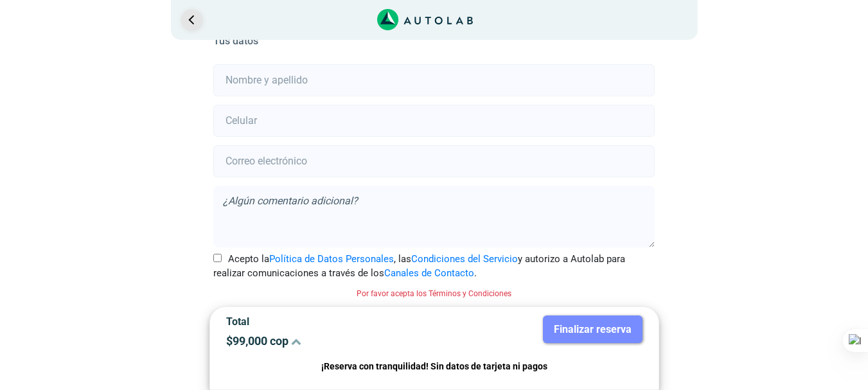  What do you see at coordinates (434, 161) in the screenshot?
I see `input: Correo electrónico` at bounding box center [434, 161].